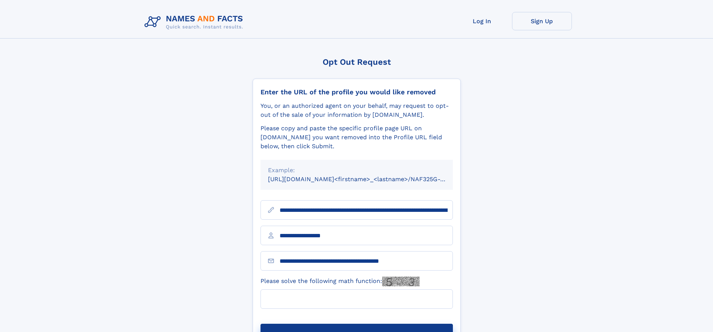 Image resolution: width=713 pixels, height=332 pixels. What do you see at coordinates (340, 281) in the screenshot?
I see `label: Please solve the following math function:` at bounding box center [340, 281].